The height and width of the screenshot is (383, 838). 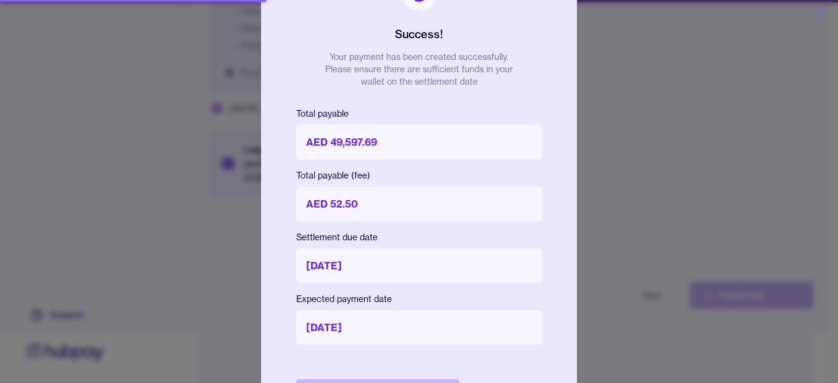 What do you see at coordinates (419, 69) in the screenshot?
I see `p: Your payment has been created successfully. Please ensure there are sufficient funds in your wall...` at bounding box center [419, 69].